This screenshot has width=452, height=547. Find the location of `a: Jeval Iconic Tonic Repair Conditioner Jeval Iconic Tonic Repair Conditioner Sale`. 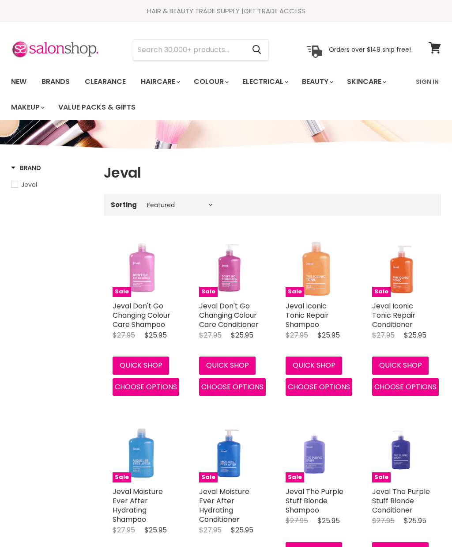

a: Jeval Iconic Tonic Repair Conditioner Jeval Iconic Tonic Repair Conditioner Sale is located at coordinates (402, 267).